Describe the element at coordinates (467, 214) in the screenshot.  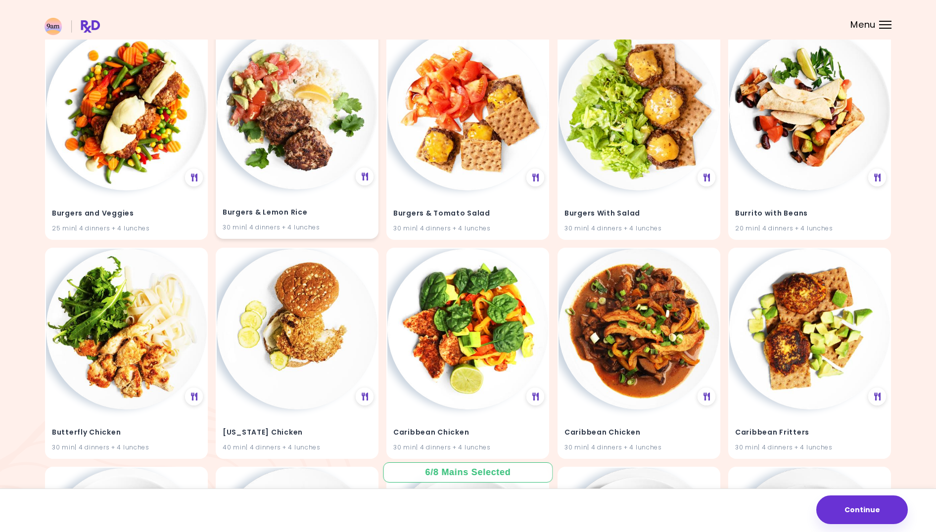
I see `h4: Burgers & Tomato Salad` at that location.